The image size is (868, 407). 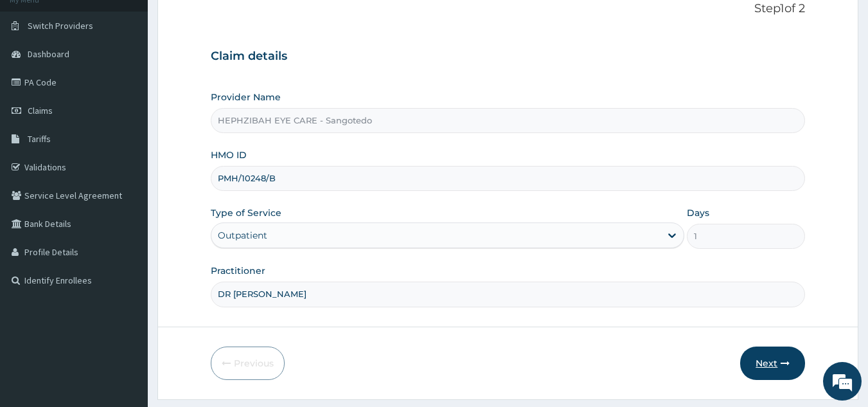 I want to click on button: Previous, so click(x=248, y=363).